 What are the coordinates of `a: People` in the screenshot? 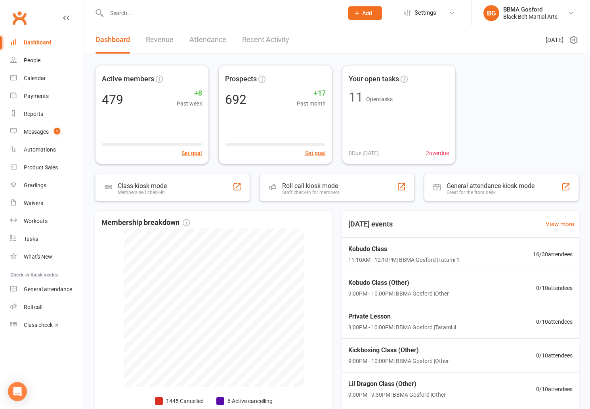 It's located at (47, 60).